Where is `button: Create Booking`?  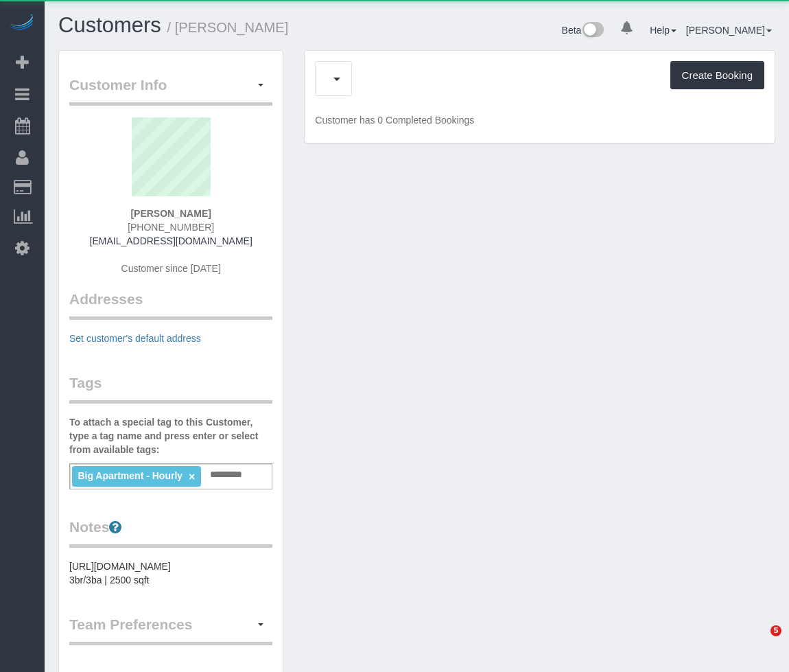
button: Create Booking is located at coordinates (717, 76).